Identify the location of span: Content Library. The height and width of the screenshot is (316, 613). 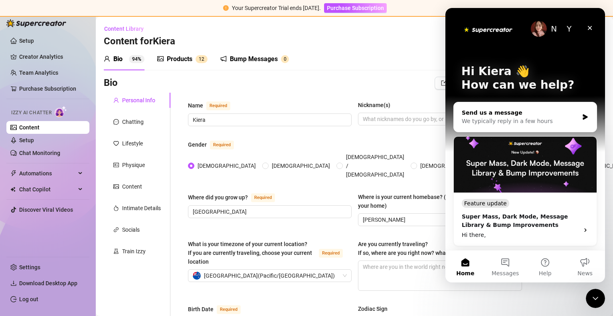
(124, 29).